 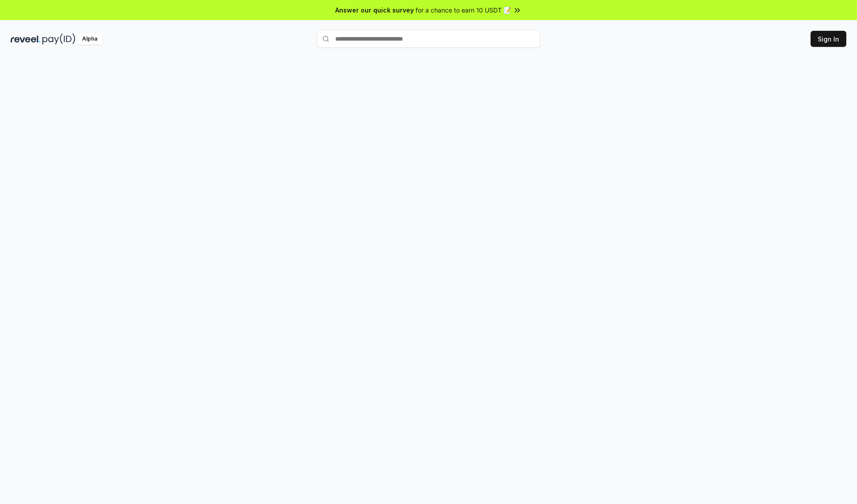 I want to click on div: Alpha, so click(x=90, y=39).